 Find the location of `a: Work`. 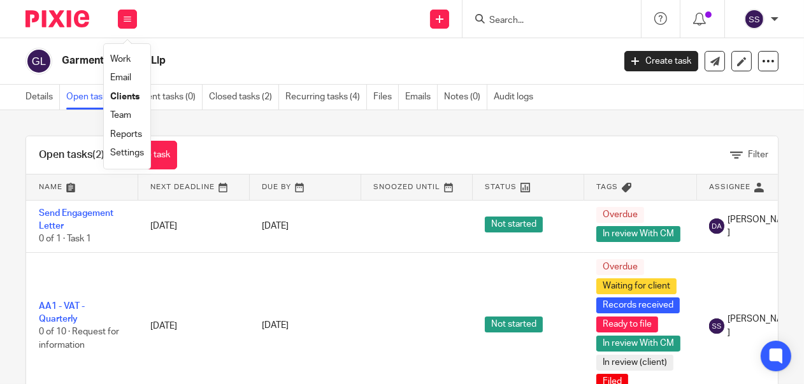

a: Work is located at coordinates (120, 59).